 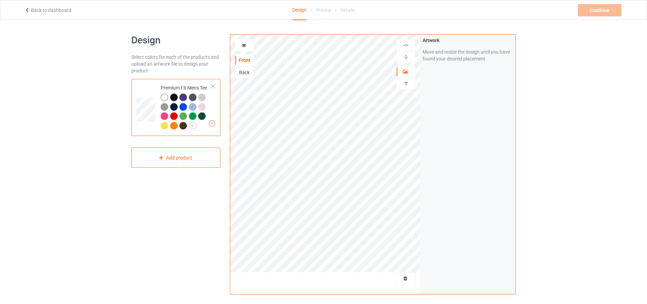 I want to click on div: Move and resize the design until you have found your desired placement, so click(x=468, y=55).